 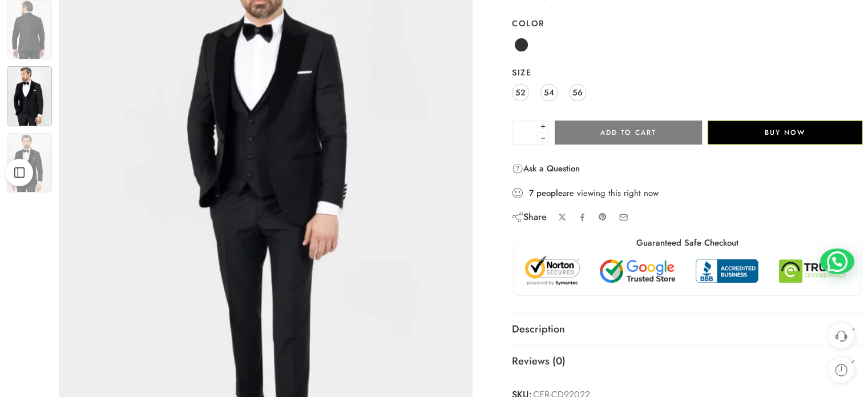 I want to click on a: Share on Facebook, so click(x=582, y=217).